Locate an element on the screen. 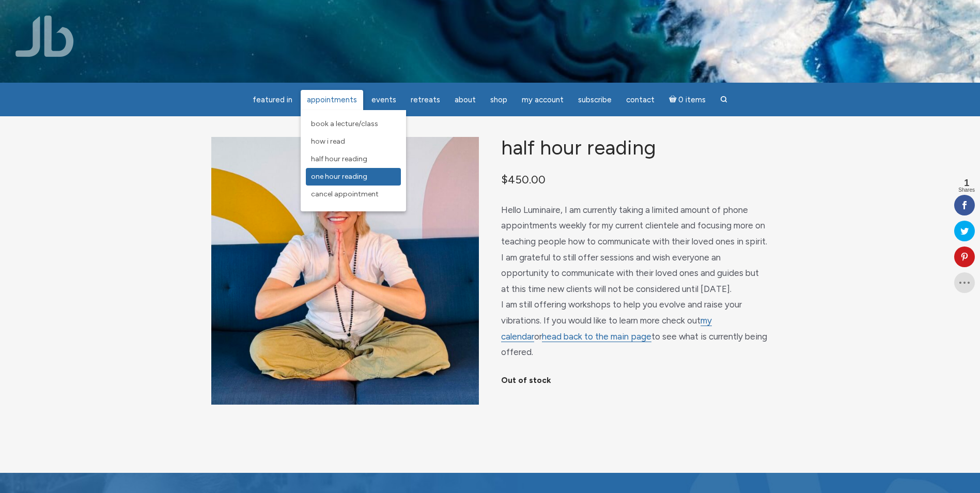 Image resolution: width=980 pixels, height=493 pixels. span: Subscribe is located at coordinates (595, 99).